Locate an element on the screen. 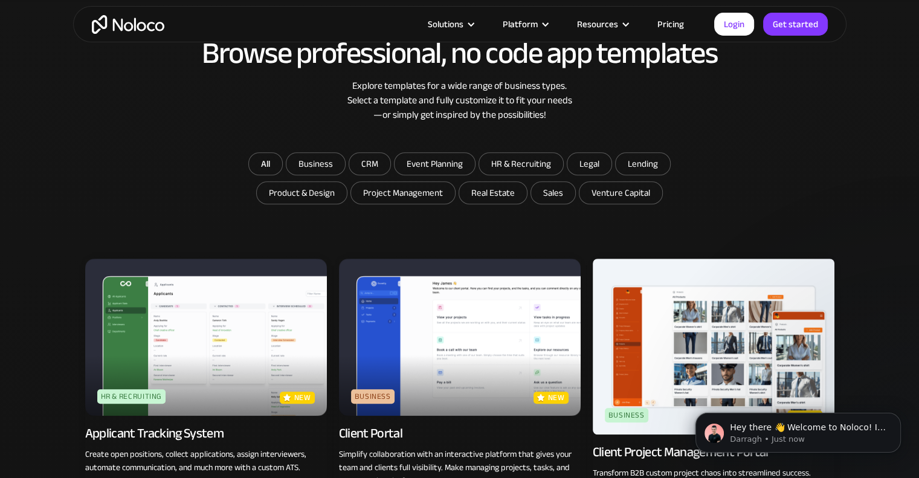 The height and width of the screenshot is (478, 919). a: Get started is located at coordinates (795, 24).